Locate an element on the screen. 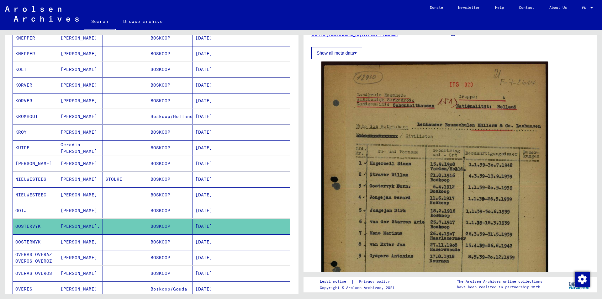 The height and width of the screenshot is (299, 602). mat-cell: Boskoop/Gouda is located at coordinates (171, 289).